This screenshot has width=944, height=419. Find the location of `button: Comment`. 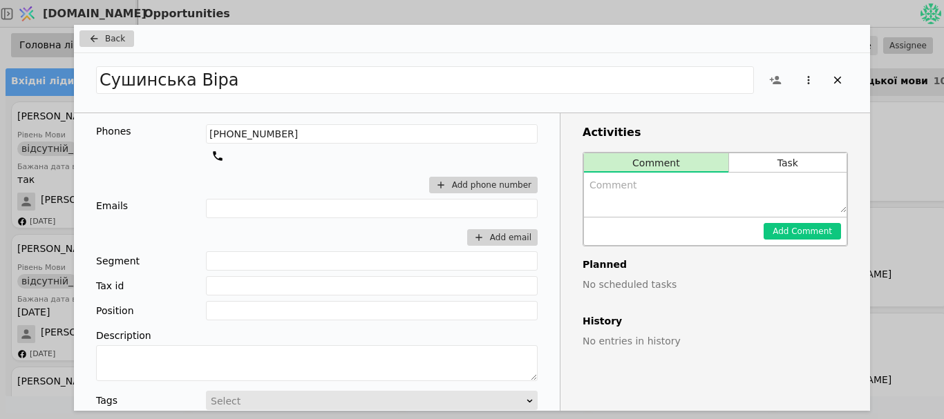

button: Comment is located at coordinates (655, 163).